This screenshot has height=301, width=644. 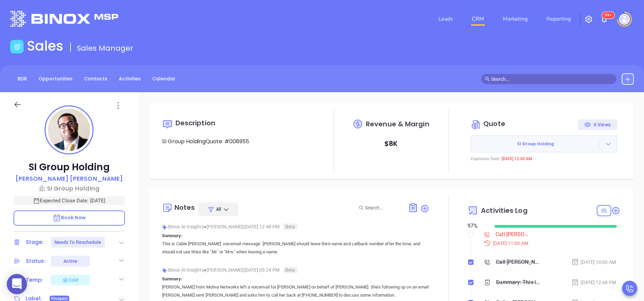 What do you see at coordinates (78, 242) in the screenshot?
I see `div: Needs To Reschedule` at bounding box center [78, 242].